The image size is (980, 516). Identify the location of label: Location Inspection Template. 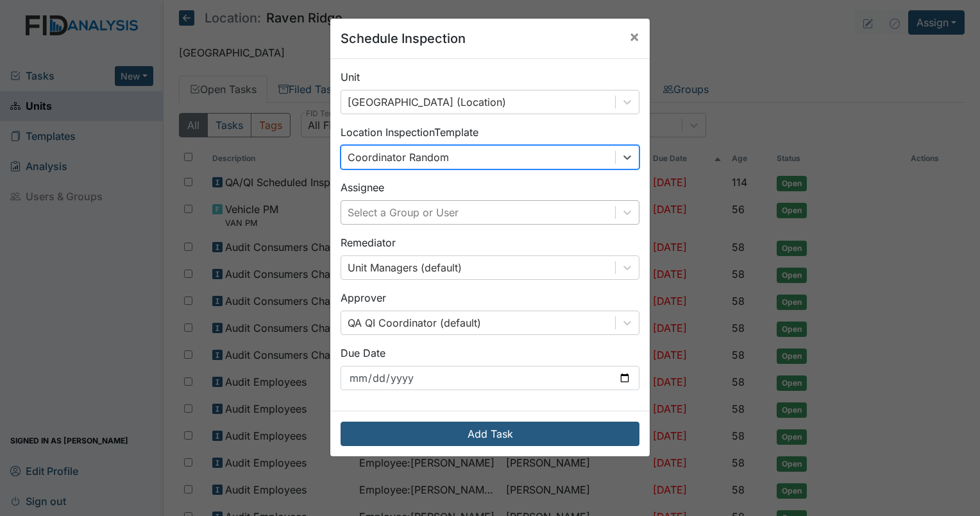
(409, 132).